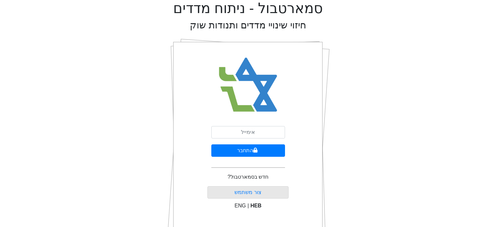 This screenshot has height=227, width=496. What do you see at coordinates (248, 150) in the screenshot?
I see `button: התחבר` at bounding box center [248, 150].